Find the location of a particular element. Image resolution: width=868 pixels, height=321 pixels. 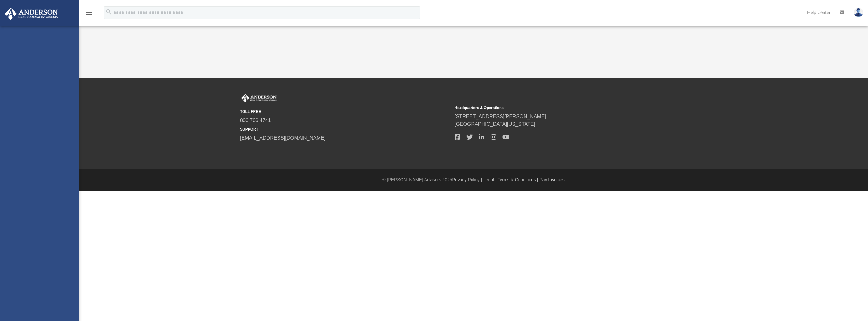

small: SUPPORT is located at coordinates (345, 129).